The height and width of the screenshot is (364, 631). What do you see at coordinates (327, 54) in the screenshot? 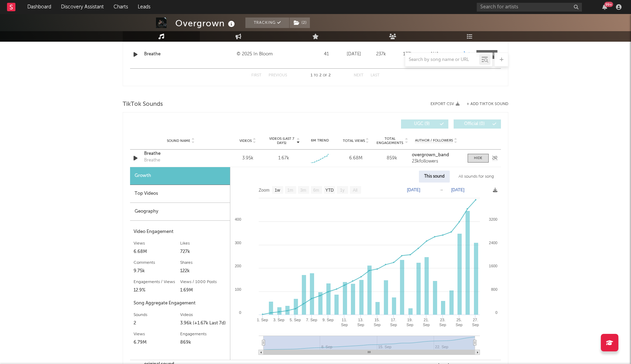
I see `div: 41` at bounding box center [327, 54].